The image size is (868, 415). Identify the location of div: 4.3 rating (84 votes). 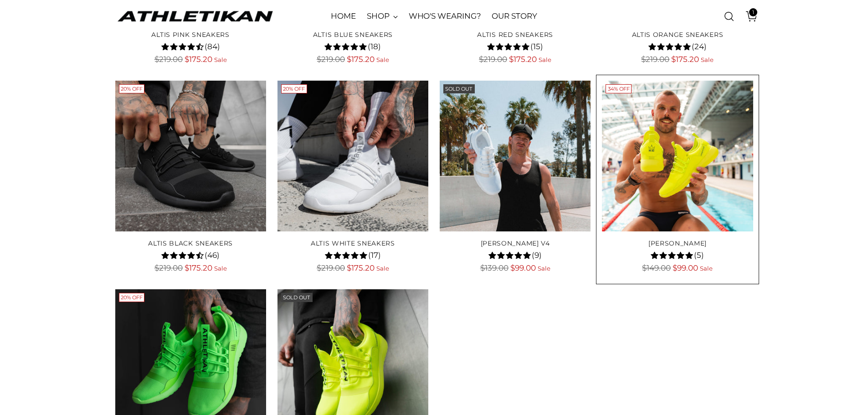
(190, 46).